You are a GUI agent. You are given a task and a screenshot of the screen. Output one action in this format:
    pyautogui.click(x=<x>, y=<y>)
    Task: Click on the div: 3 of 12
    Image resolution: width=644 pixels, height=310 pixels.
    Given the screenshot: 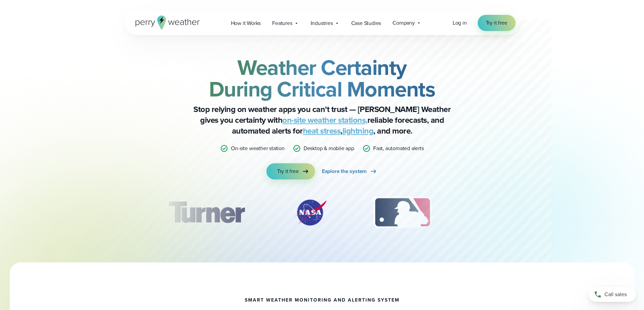 What is the action you would take?
    pyautogui.click(x=402, y=213)
    